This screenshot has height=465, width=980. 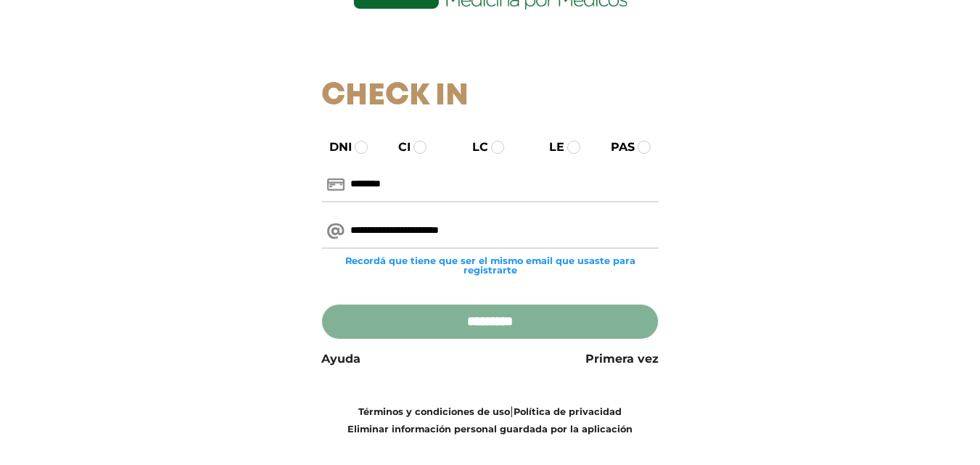 I want to click on a: Términos y condiciones de uso, so click(x=434, y=411).